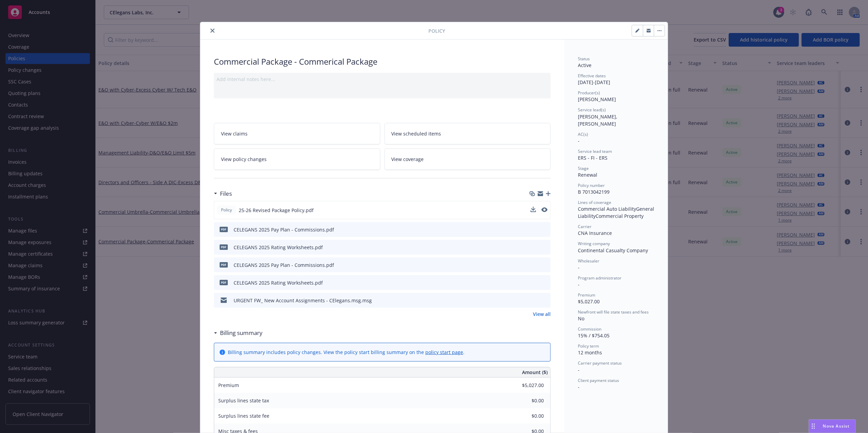 The height and width of the screenshot is (433, 868). What do you see at coordinates (585, 65) in the screenshot?
I see `span: Active` at bounding box center [585, 65].